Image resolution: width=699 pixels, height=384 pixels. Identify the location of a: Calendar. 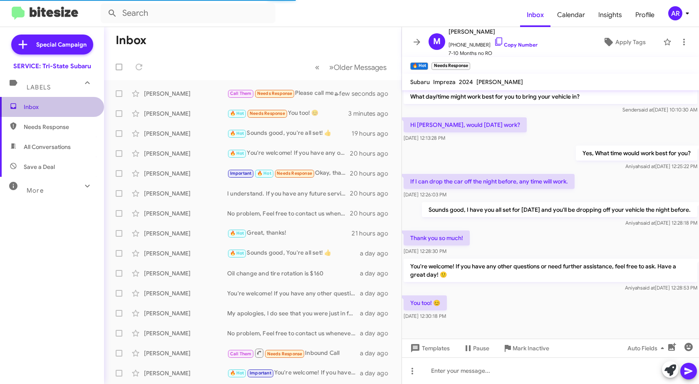
(571, 15).